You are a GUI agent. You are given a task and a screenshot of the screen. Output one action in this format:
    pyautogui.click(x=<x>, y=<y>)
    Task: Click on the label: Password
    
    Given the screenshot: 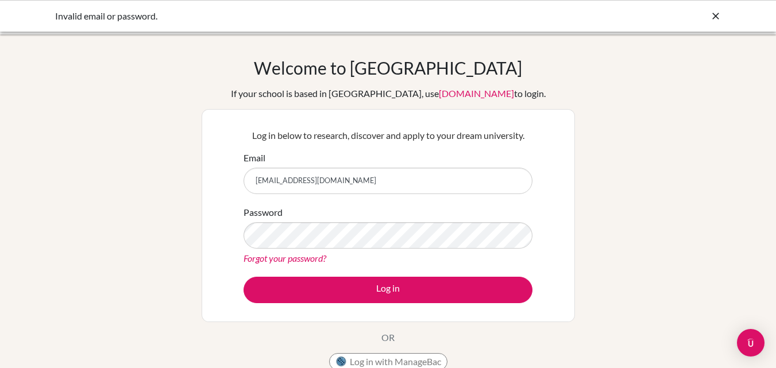 What is the action you would take?
    pyautogui.click(x=263, y=213)
    